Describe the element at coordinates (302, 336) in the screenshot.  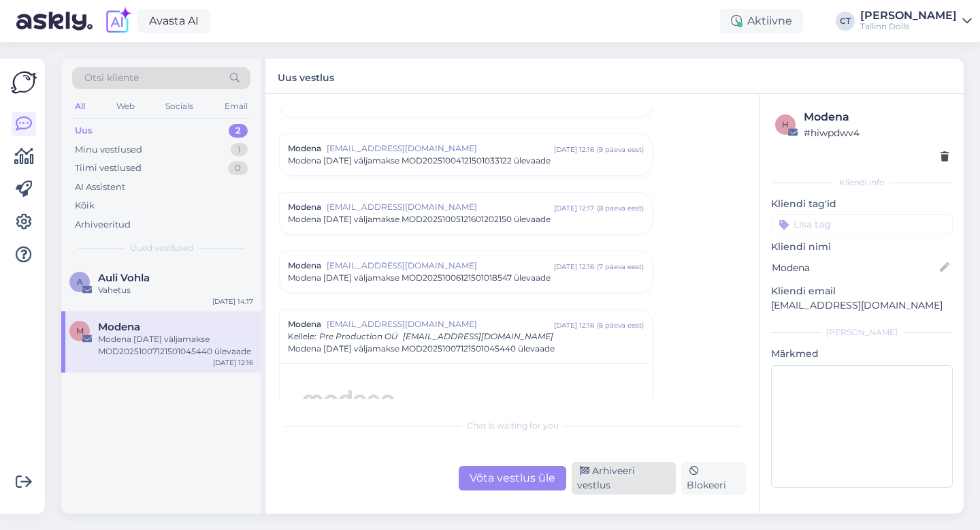
I see `span: Kellele :` at that location.